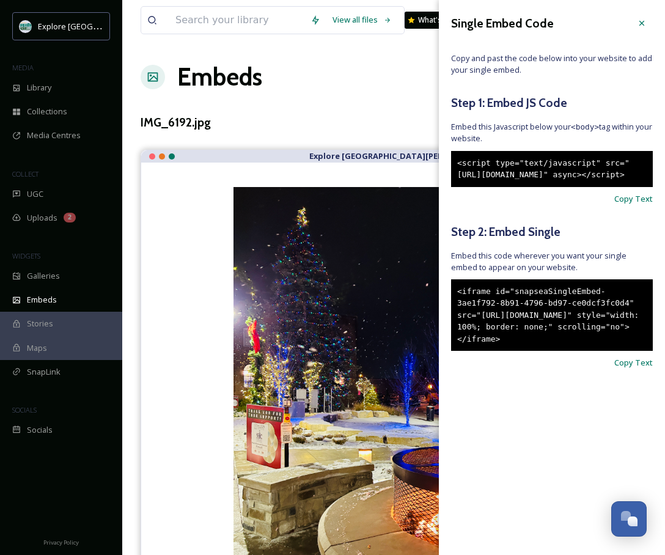 The image size is (665, 555). Describe the element at coordinates (35, 194) in the screenshot. I see `span: UGC` at that location.